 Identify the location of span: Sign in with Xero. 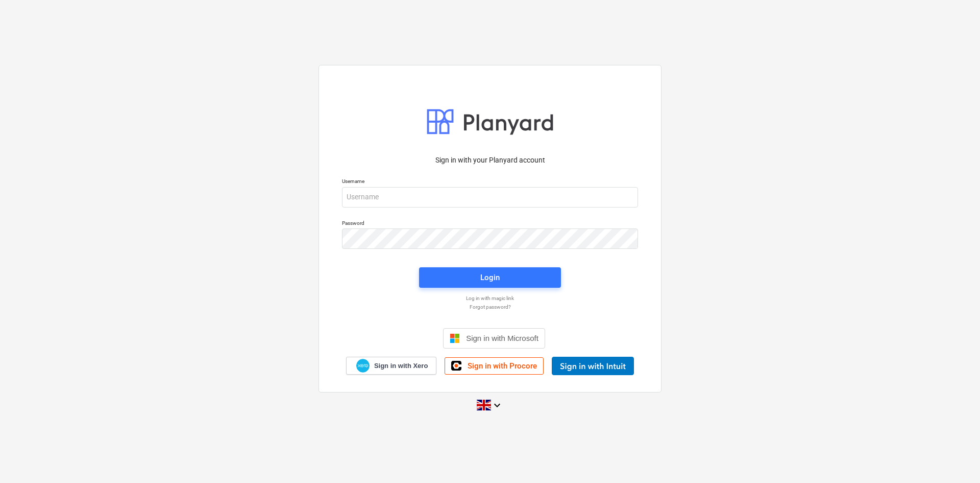
(401, 366).